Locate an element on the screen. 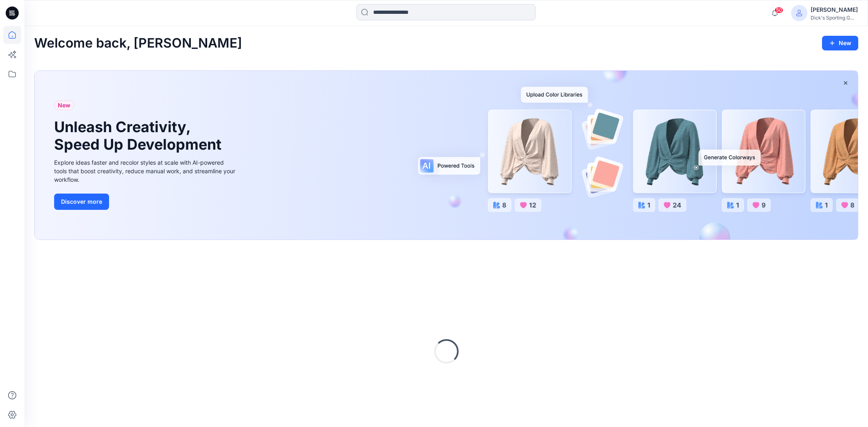 This screenshot has width=868, height=427. h1: Unleash Creativity, Speed Up Development is located at coordinates (140, 136).